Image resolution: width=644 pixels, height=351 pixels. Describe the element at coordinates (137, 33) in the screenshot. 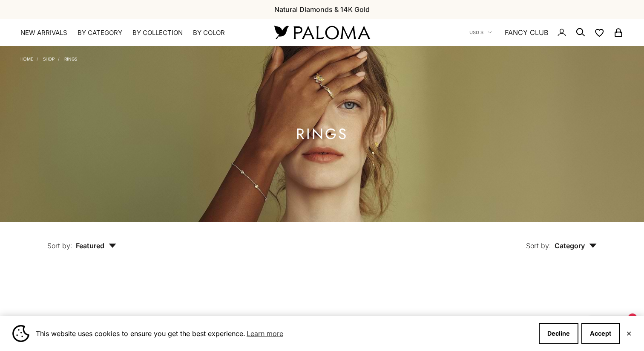

I see `nav: Primary navigation` at that location.